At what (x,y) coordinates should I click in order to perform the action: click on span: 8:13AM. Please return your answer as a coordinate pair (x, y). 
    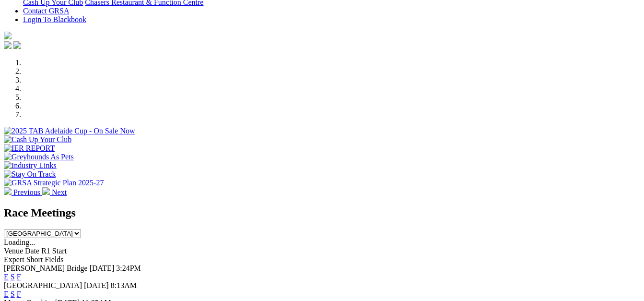
    Looking at the image, I should click on (124, 285).